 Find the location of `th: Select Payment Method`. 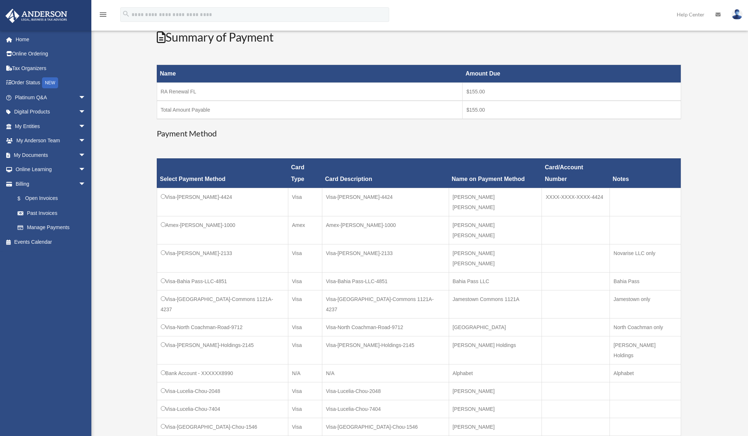

th: Select Payment Method is located at coordinates (222, 173).